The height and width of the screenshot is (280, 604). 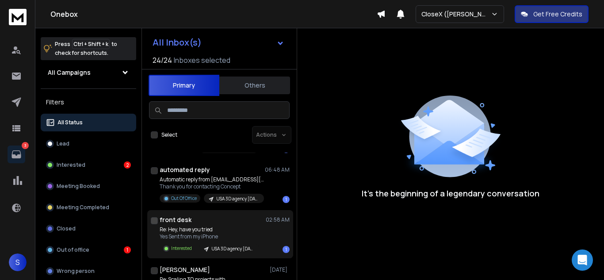 I want to click on p: 3, so click(x=25, y=145).